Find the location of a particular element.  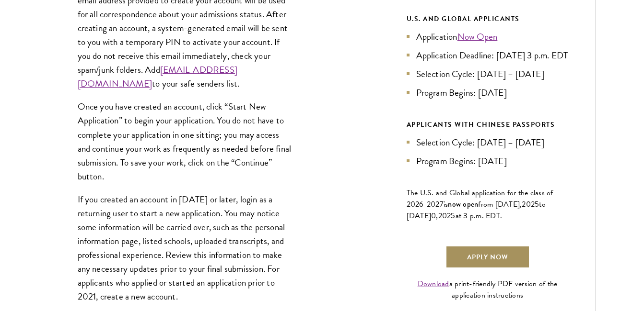

span: -202 is located at coordinates (431, 204).